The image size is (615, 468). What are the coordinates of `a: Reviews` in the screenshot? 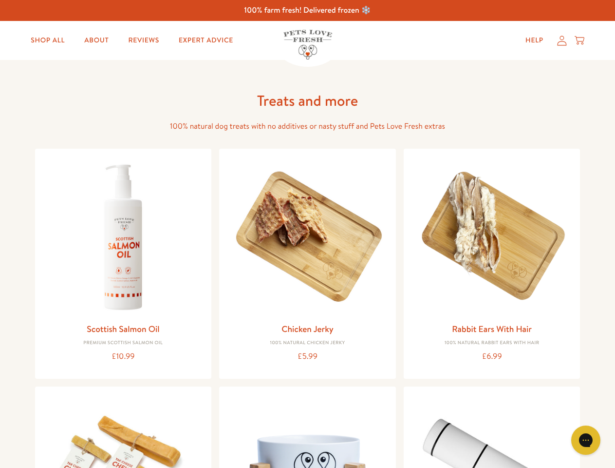 It's located at (143, 40).